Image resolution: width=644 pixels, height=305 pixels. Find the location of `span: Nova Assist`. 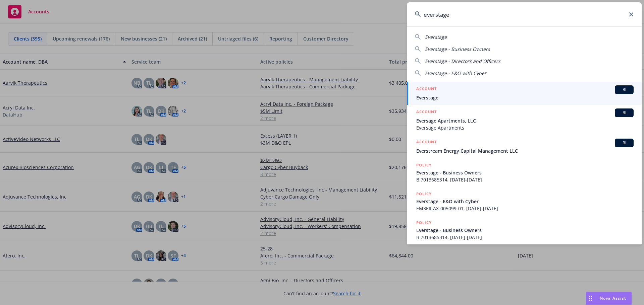

span: Nova Assist is located at coordinates (613, 298).